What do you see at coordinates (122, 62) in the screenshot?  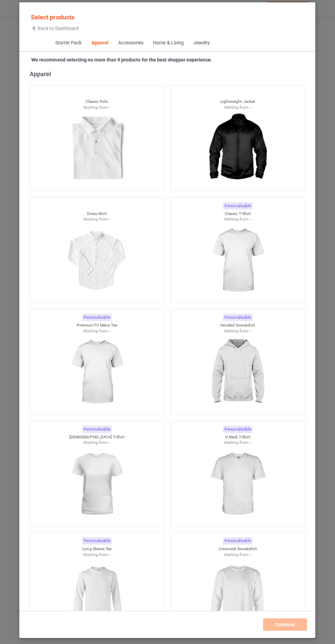 I see `strong: We recommend selecting no more than 9 products for the best shopper experience.` at bounding box center [122, 62].